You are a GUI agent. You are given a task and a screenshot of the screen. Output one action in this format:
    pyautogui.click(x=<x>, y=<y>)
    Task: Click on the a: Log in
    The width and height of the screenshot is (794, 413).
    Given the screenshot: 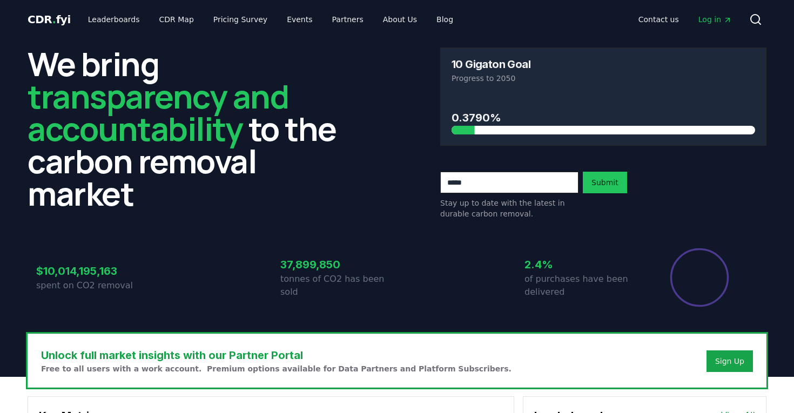 What is the action you would take?
    pyautogui.click(x=715, y=19)
    